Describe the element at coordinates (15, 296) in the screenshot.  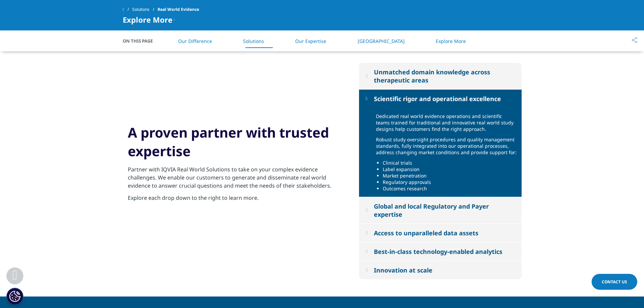
I see `button: Cookies Settings` at that location.